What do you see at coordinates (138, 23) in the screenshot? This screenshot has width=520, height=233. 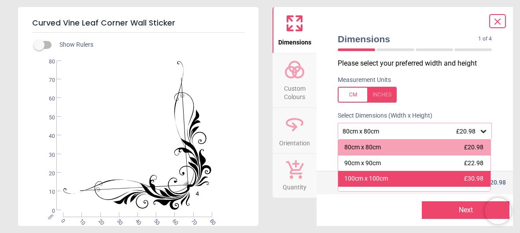 I see `h5: Curved Vine Leaf Corner Wall Sticker` at bounding box center [138, 23].